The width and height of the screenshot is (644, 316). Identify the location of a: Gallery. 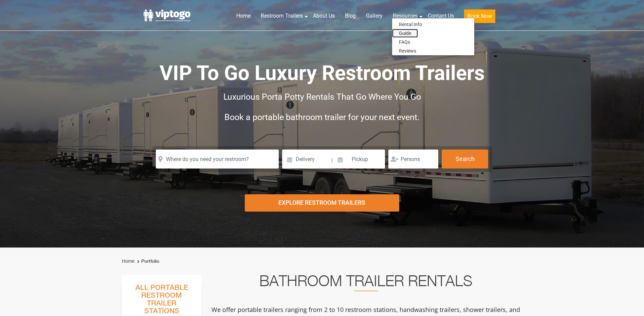
(374, 16).